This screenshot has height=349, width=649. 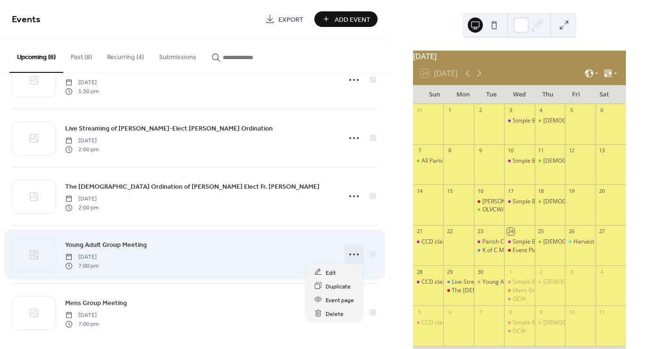 I want to click on button: Add Event, so click(x=346, y=19).